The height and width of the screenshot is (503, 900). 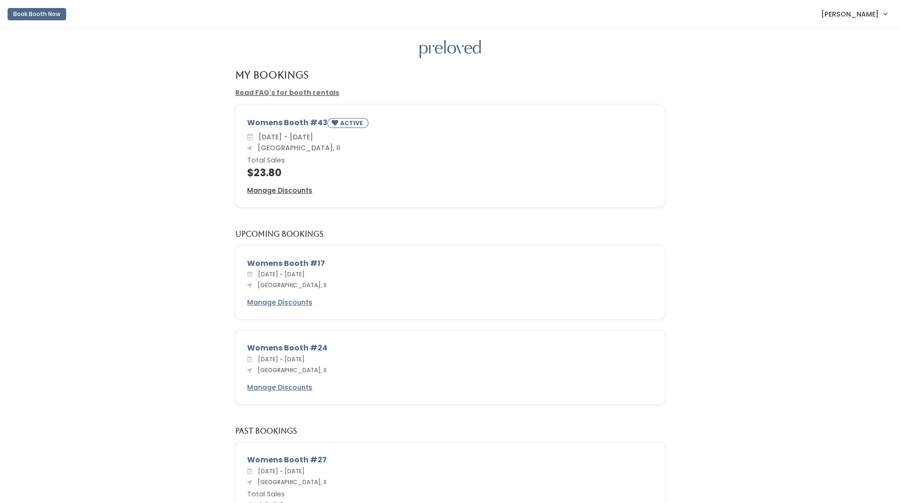 What do you see at coordinates (450, 460) in the screenshot?
I see `div: Womens Booth #27` at bounding box center [450, 460].